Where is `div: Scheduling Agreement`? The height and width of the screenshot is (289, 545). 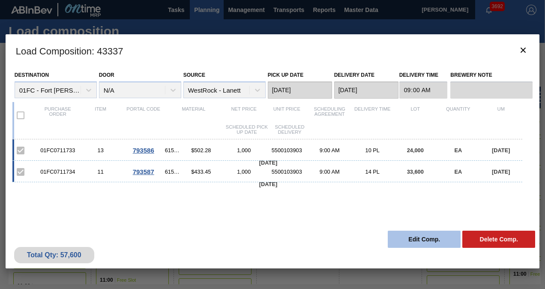
div: Scheduling Agreement is located at coordinates (329, 115).